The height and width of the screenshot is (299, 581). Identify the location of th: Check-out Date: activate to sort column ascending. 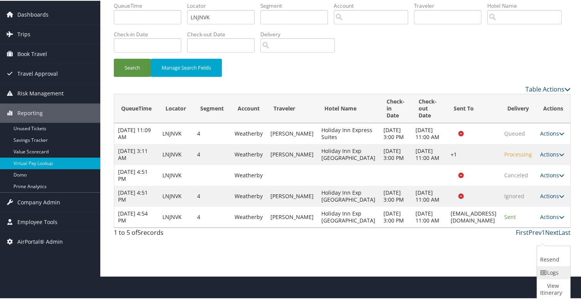
(429, 108).